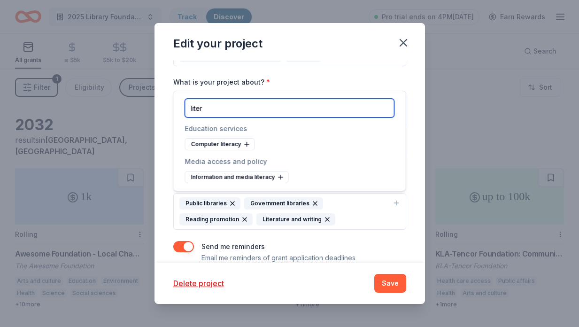 The width and height of the screenshot is (579, 327). Describe the element at coordinates (222, 82) in the screenshot. I see `label: What is your project about?` at that location.